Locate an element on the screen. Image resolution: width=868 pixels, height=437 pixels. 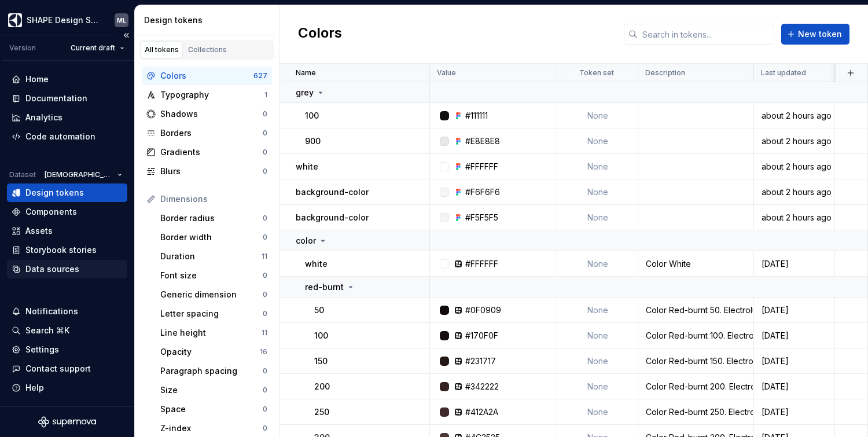
div: Documentation is located at coordinates (56, 98).